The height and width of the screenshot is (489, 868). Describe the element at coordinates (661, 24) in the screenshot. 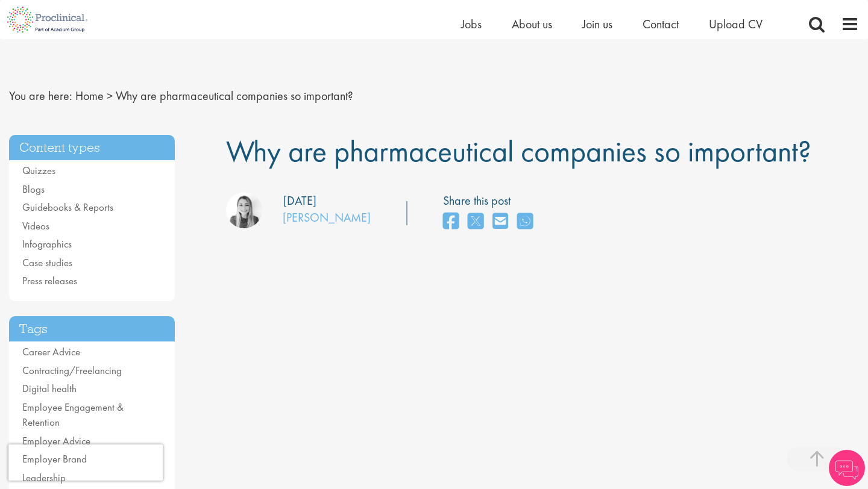

I see `a: Contact` at that location.